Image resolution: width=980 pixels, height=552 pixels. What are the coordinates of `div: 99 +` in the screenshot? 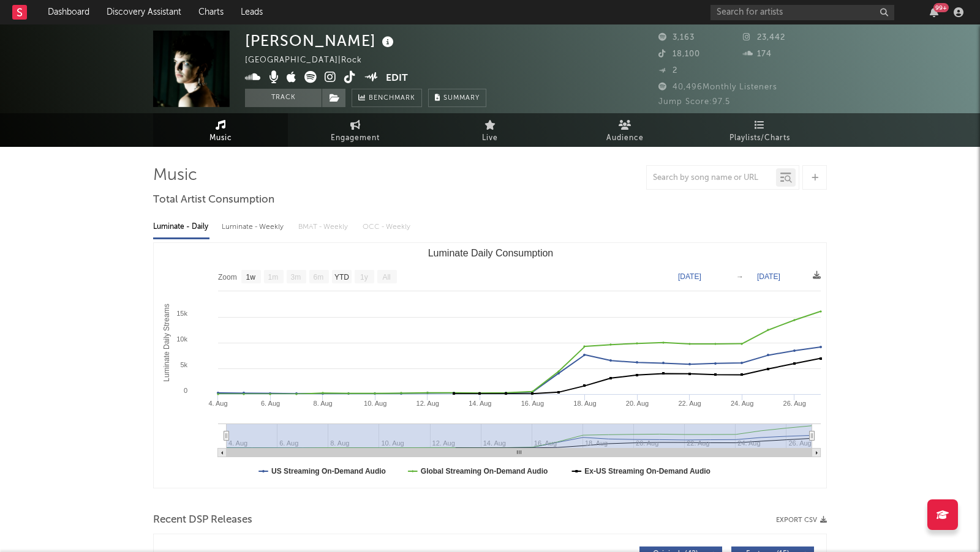 It's located at (941, 7).